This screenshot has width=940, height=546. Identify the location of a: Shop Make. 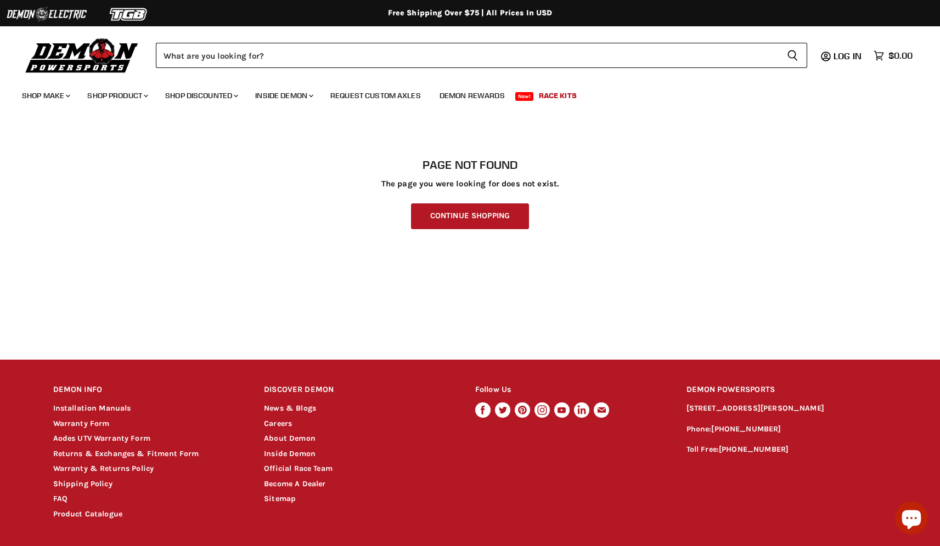
(45, 95).